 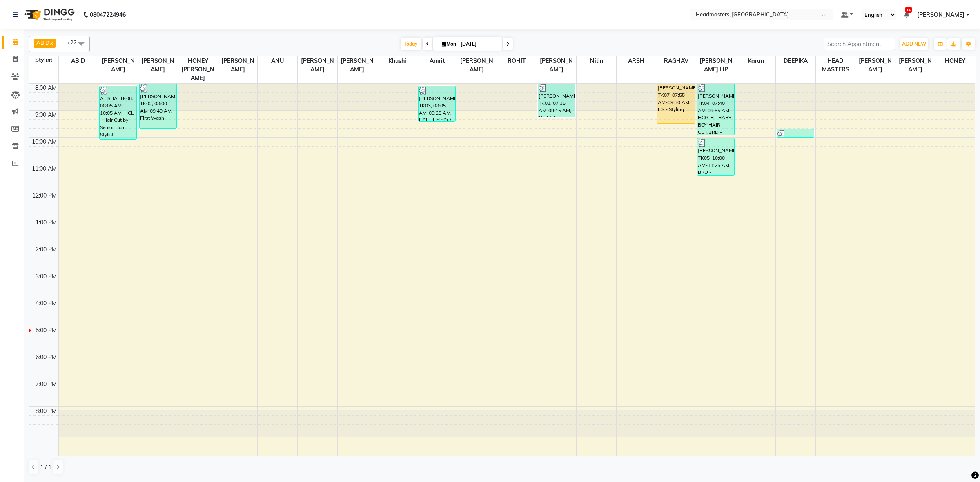 What do you see at coordinates (44, 168) in the screenshot?
I see `div: 11:00 AM` at bounding box center [44, 168].